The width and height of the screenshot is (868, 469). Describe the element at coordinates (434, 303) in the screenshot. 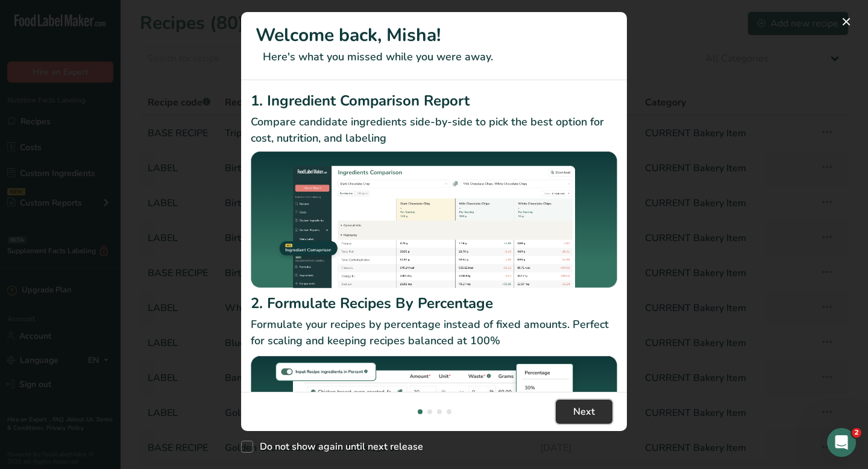

I see `h2: 2. Formulate Recipes By Percentage` at that location.